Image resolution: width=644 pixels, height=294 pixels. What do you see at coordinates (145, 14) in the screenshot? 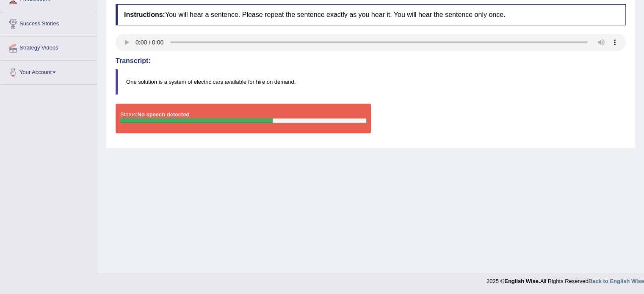
I see `b: Instructions:` at bounding box center [145, 14].